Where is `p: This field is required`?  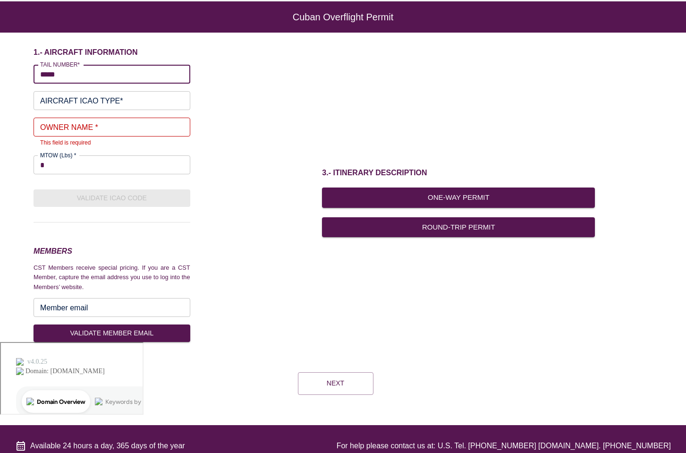
p: This field is required is located at coordinates (112, 143).